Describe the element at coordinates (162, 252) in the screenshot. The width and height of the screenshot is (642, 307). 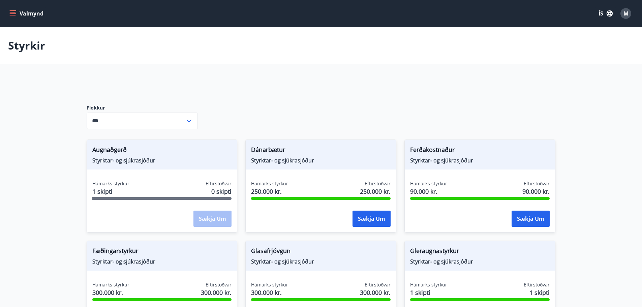
I see `span: Fæðingarstyrkur` at that location.